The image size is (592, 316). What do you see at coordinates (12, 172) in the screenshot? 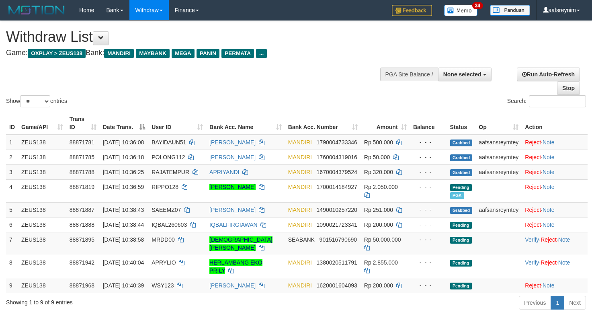
I see `td: 3` at bounding box center [12, 172].